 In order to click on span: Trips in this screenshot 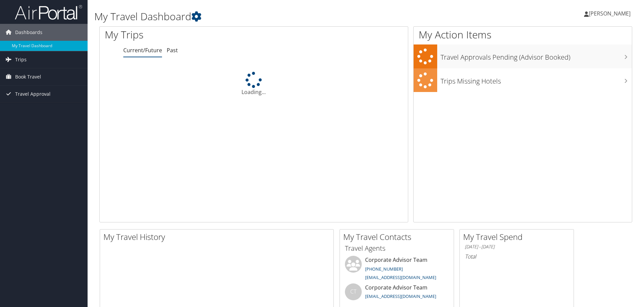, I will do `click(21, 60)`.